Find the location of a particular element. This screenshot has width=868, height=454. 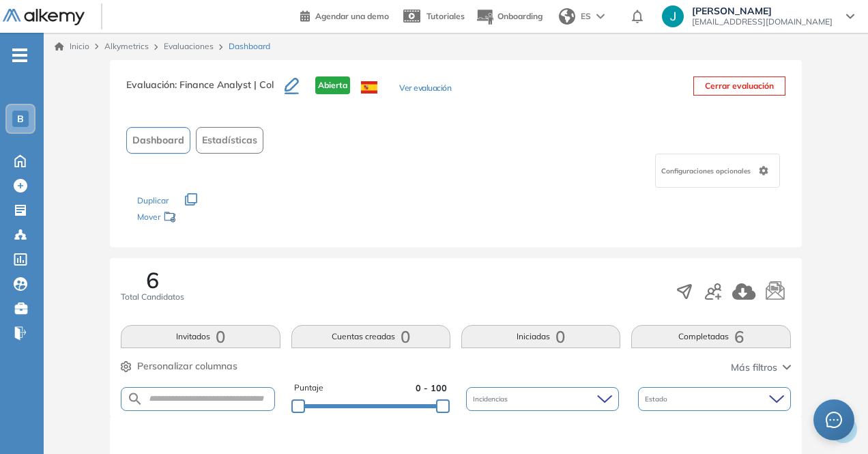

span: Total Candidatos is located at coordinates (152, 297).